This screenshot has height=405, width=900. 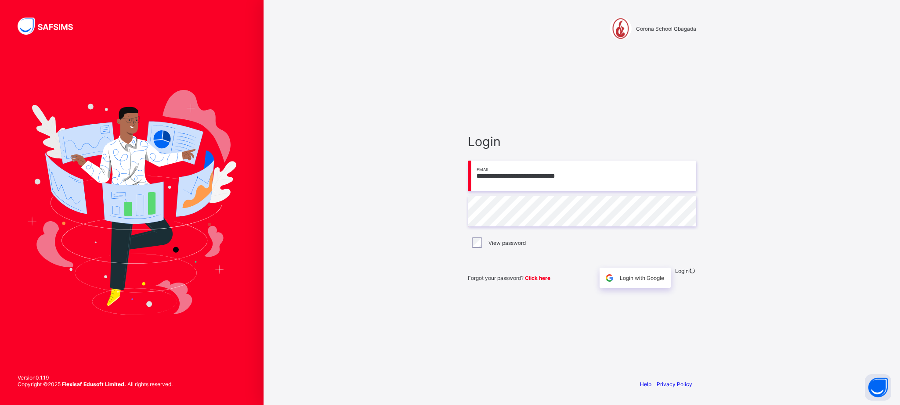 I want to click on img: Hero Image, so click(x=132, y=203).